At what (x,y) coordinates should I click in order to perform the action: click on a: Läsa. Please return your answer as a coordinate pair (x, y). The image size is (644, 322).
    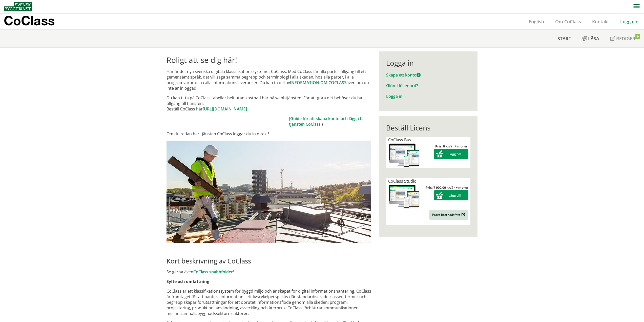
    Looking at the image, I should click on (591, 39).